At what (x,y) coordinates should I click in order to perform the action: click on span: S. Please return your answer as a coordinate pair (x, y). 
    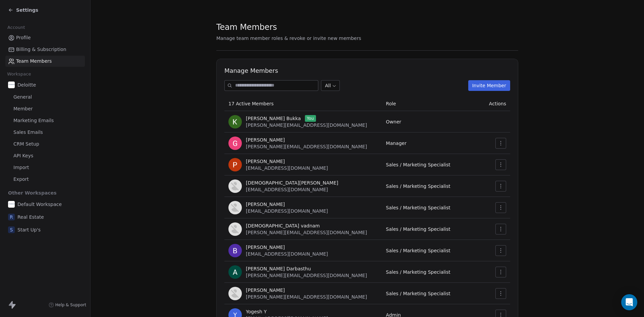
    Looking at the image, I should click on (12, 230).